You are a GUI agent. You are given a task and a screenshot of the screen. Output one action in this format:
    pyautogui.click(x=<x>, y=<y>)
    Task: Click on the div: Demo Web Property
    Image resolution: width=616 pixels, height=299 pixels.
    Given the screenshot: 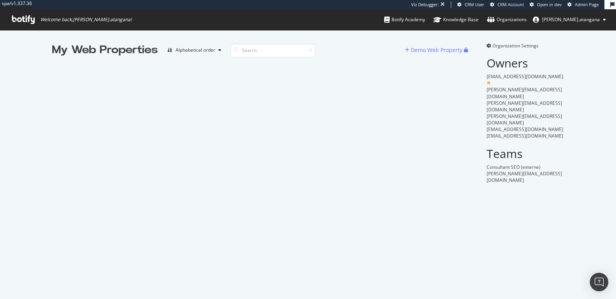 What is the action you would take?
    pyautogui.click(x=437, y=50)
    